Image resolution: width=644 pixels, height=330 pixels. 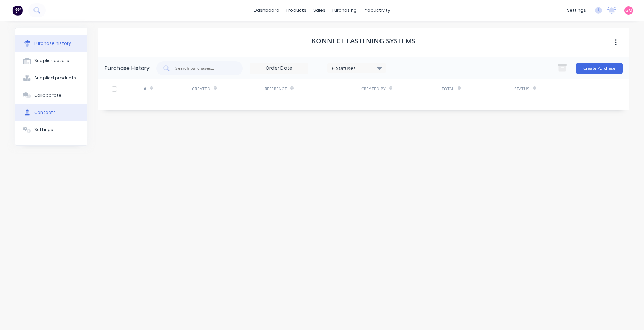 What do you see at coordinates (599, 69) in the screenshot?
I see `button: Create Purchase` at bounding box center [599, 69].